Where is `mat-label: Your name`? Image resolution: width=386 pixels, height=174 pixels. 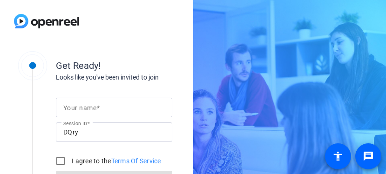 mat-label: Your name is located at coordinates (80, 108).